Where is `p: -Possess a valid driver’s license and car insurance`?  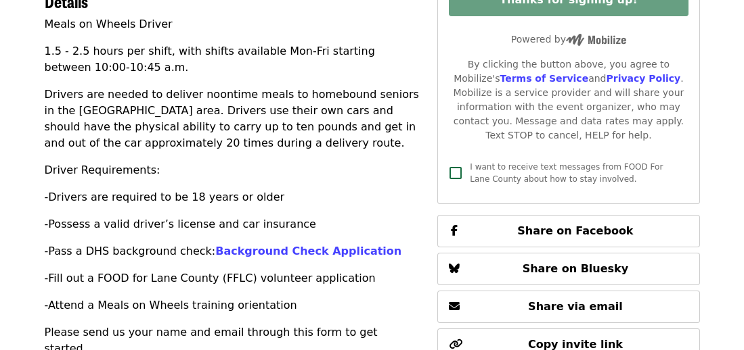
p: -Possess a valid driver’s license and car insurance is located at coordinates (233, 225).